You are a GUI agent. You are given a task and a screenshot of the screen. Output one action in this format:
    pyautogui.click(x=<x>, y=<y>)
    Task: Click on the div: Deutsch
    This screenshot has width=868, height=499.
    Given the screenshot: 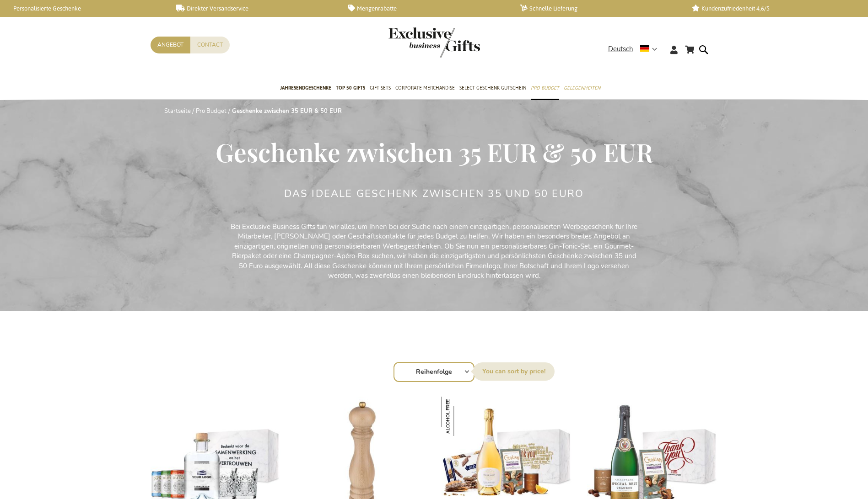 What is the action you would take?
    pyautogui.click(x=636, y=49)
    